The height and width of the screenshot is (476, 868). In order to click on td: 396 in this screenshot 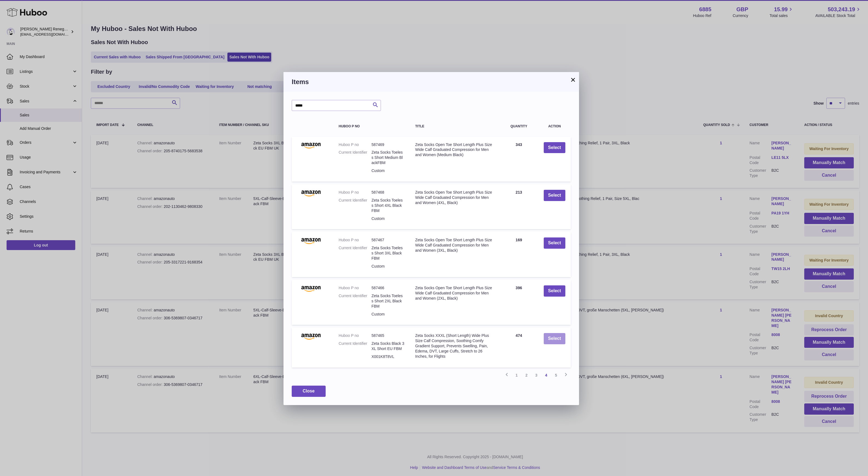, I will do `click(519, 302)`.